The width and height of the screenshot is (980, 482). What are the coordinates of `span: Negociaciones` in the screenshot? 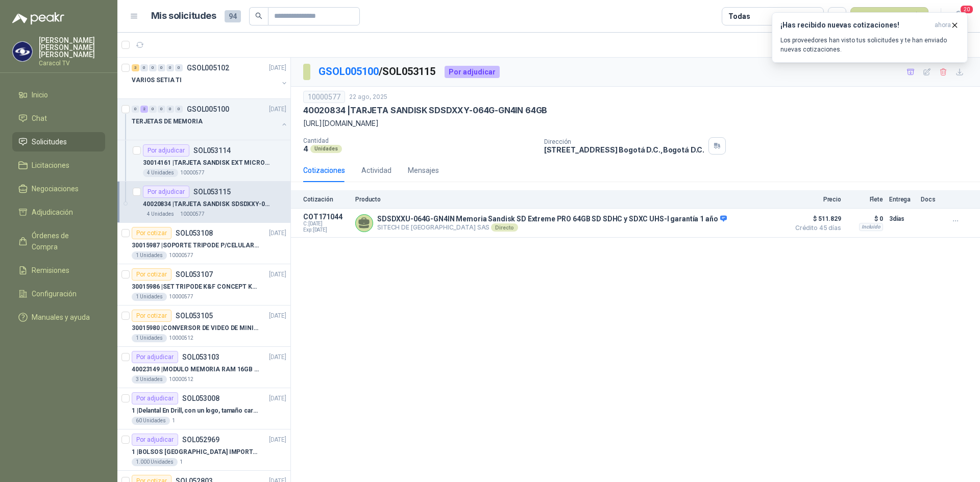 It's located at (55, 189).